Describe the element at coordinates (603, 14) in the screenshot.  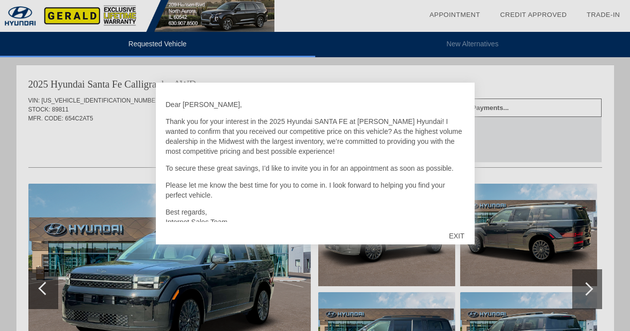
I see `a: Trade-In` at that location.